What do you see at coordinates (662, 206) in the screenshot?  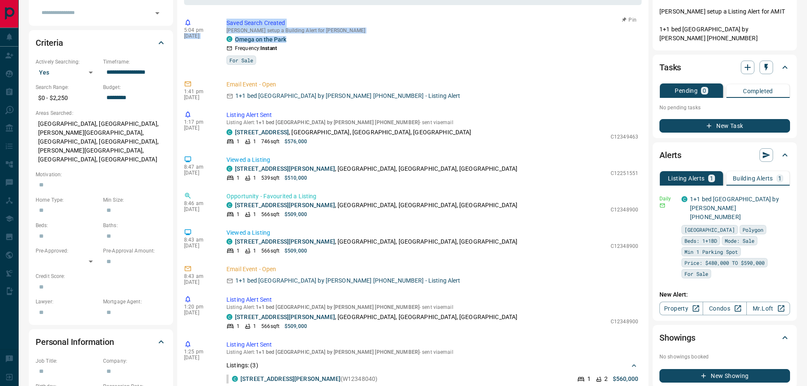 I see `svg: Email` at bounding box center [662, 206].